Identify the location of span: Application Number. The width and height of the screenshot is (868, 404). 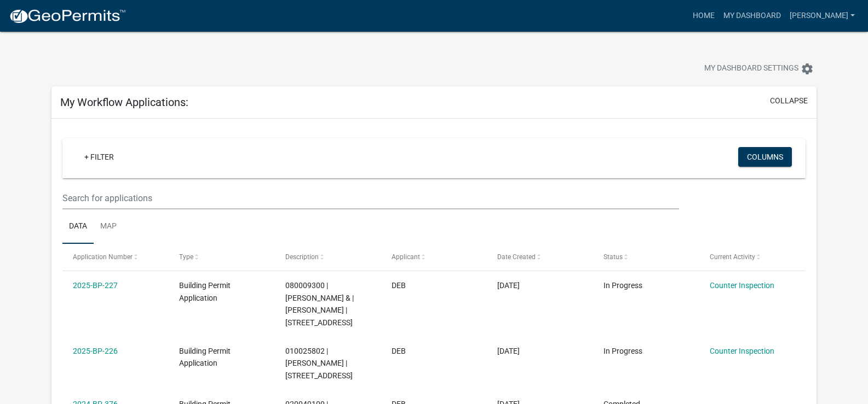
(102, 257).